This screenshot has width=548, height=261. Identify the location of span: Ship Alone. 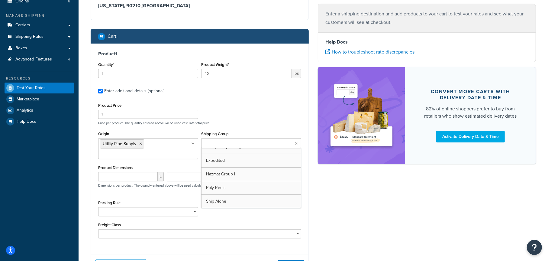
(216, 201).